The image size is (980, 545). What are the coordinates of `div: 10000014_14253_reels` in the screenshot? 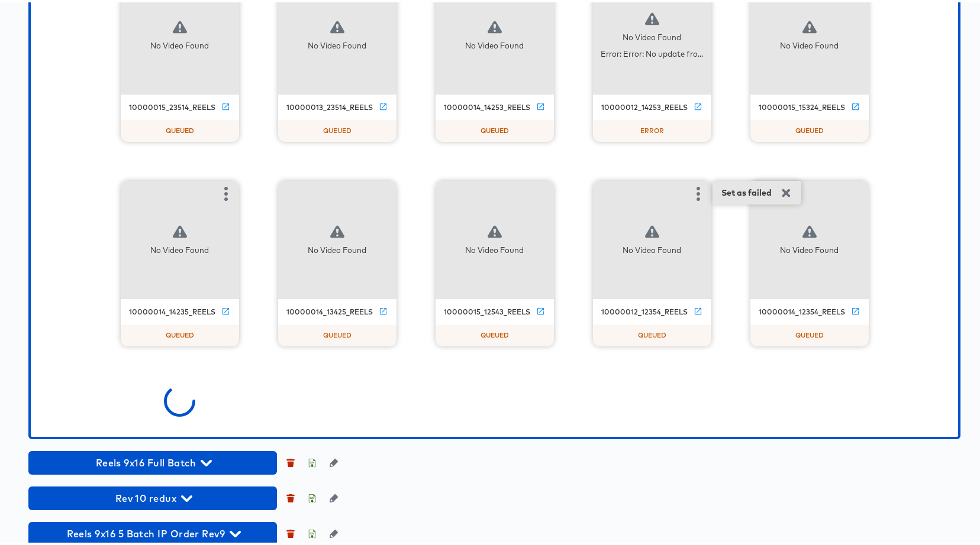 It's located at (487, 105).